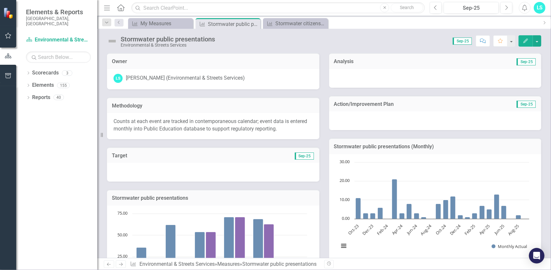 The width and height of the screenshot is (551, 270). Describe the element at coordinates (295, 23) in the screenshot. I see `a: Stormwater citizens in public involvement` at that location.